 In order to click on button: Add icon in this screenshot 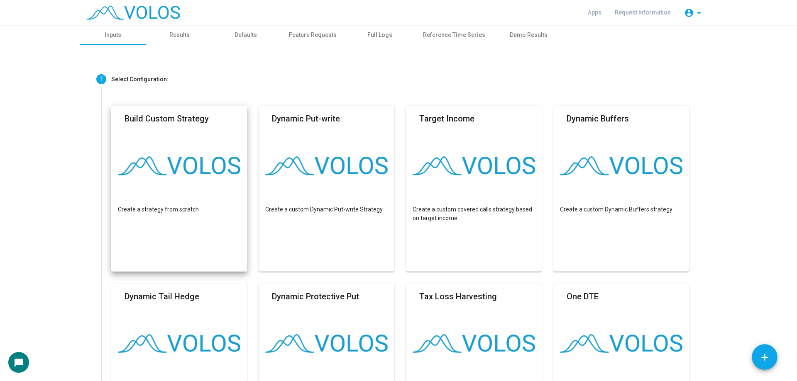, I will do `click(764, 357)`.